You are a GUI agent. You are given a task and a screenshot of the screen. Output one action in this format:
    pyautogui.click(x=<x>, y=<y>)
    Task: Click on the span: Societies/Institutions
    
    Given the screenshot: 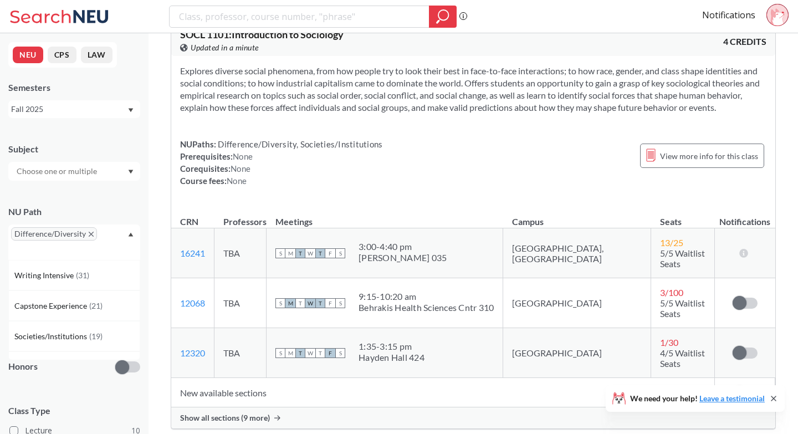 What is the action you would take?
    pyautogui.click(x=52, y=336)
    